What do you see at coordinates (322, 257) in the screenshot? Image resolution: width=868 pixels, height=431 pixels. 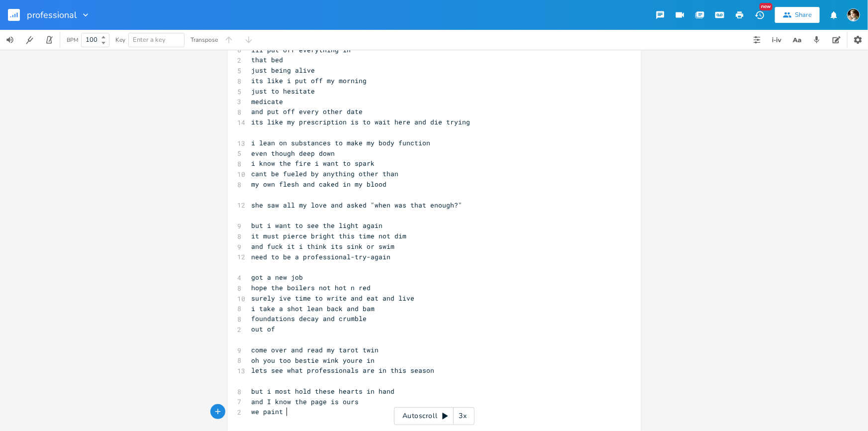 I see `span: need to be a professional-try-again` at bounding box center [322, 257].